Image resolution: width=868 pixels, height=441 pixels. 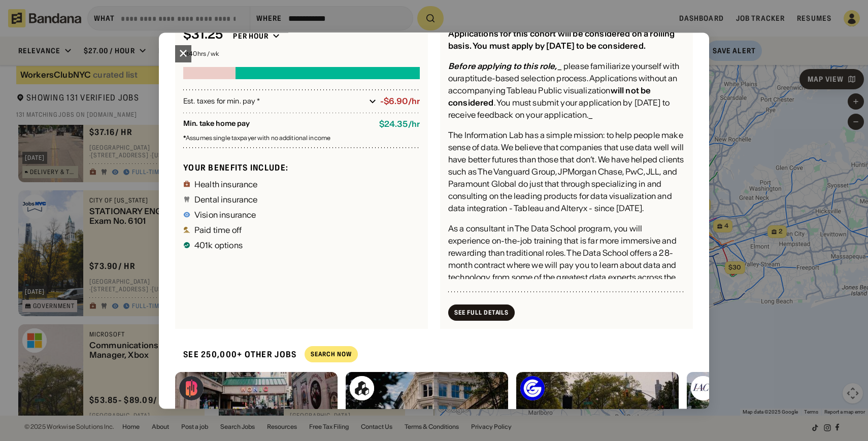 I want to click on img: StackAI logo, so click(x=362, y=388).